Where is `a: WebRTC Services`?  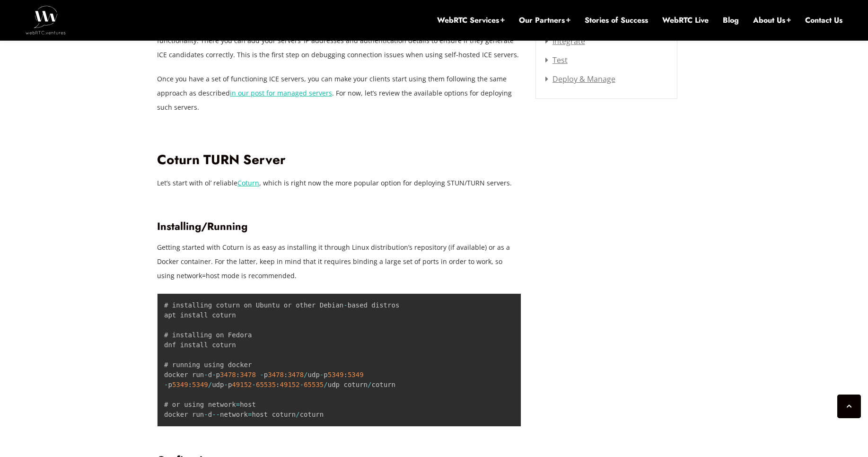 a: WebRTC Services is located at coordinates (471, 21).